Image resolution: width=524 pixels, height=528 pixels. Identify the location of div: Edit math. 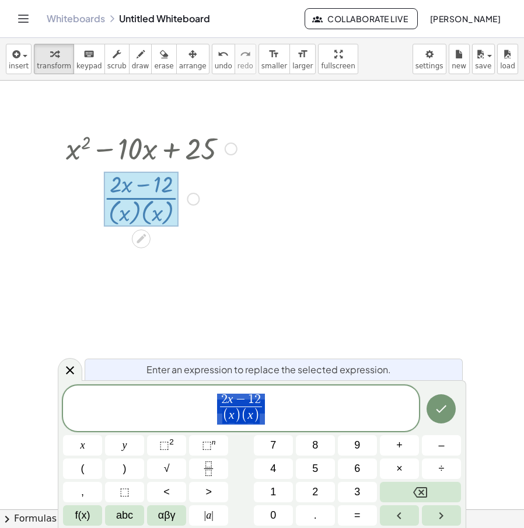
(141, 239).